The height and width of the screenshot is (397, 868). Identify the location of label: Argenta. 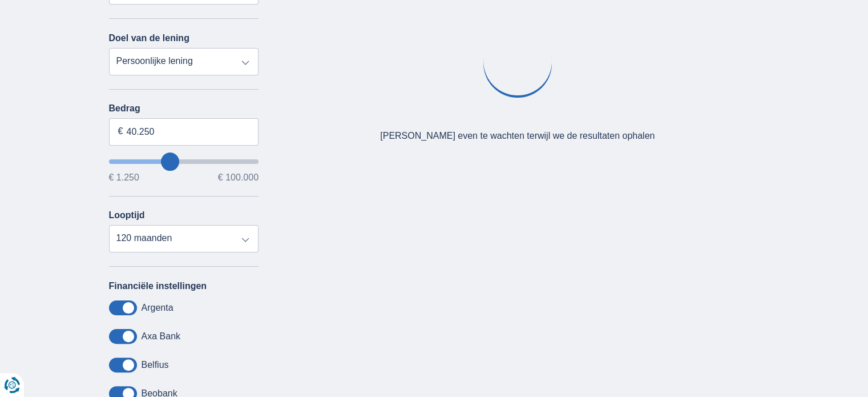
(158, 308).